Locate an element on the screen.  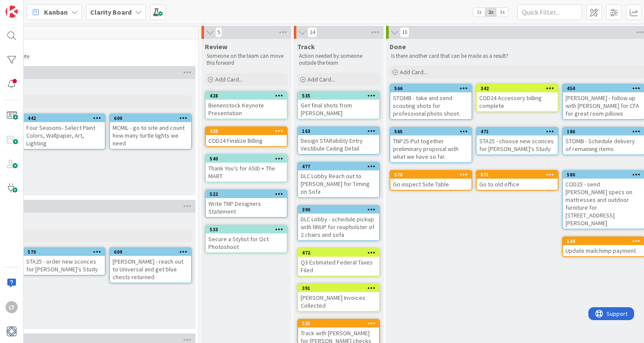
input: Quick Filter... is located at coordinates (550, 12).